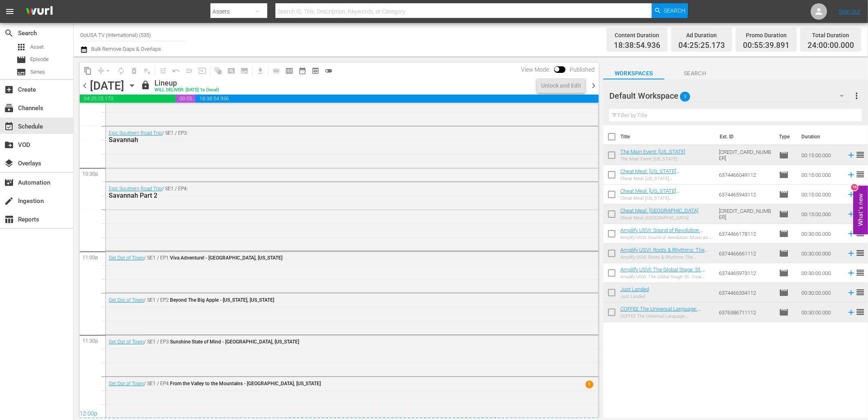 The height and width of the screenshot is (420, 868). I want to click on span: chevron_left, so click(84, 85).